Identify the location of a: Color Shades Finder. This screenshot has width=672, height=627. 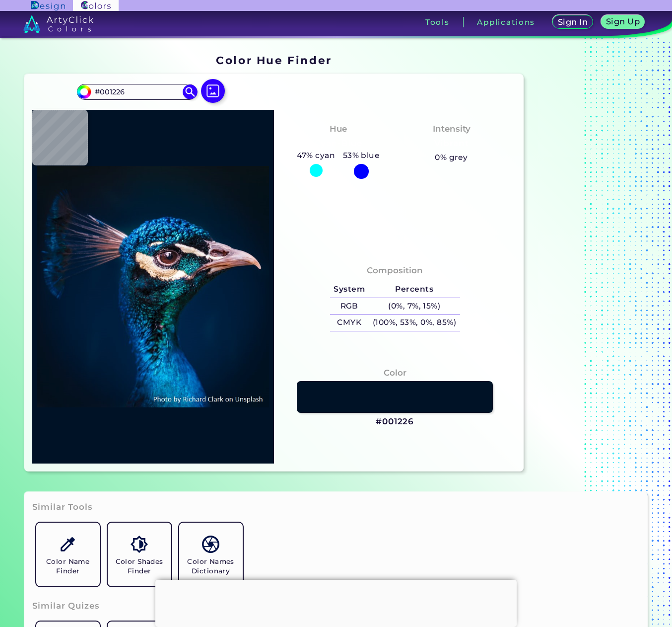
(139, 554).